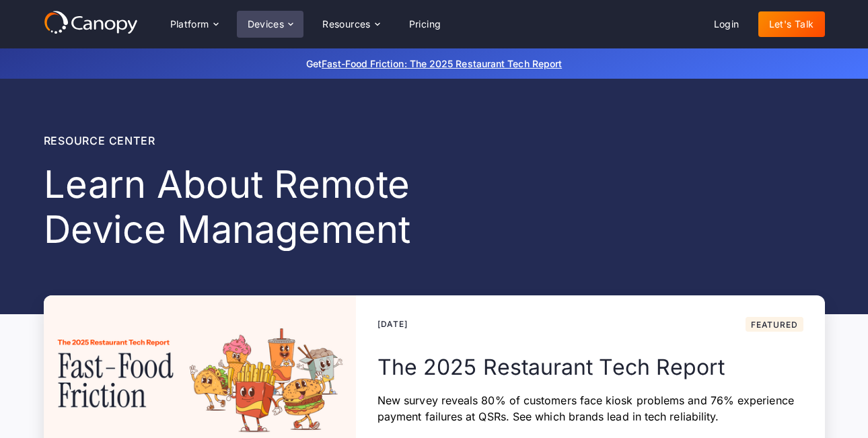 This screenshot has height=438, width=868. Describe the element at coordinates (441, 63) in the screenshot. I see `a: Fast-Food Friction: The 2025 Restaurant Tech Report` at that location.